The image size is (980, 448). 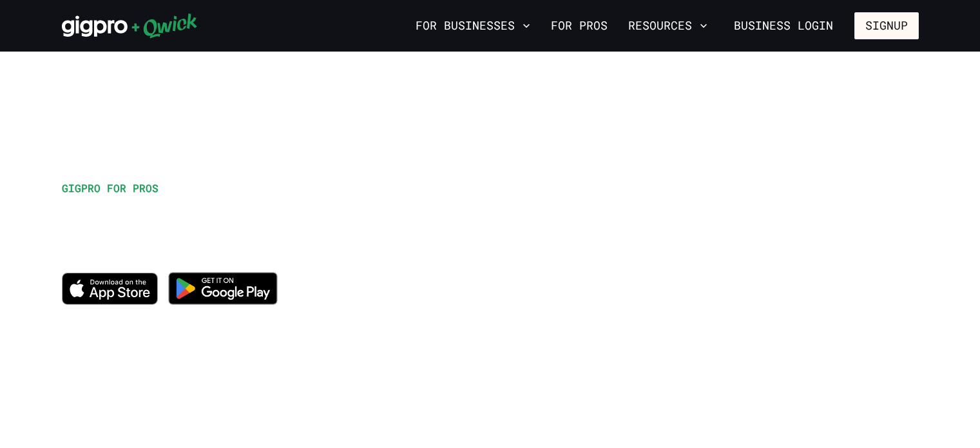 I want to click on a: Download on the App Store, so click(x=110, y=300).